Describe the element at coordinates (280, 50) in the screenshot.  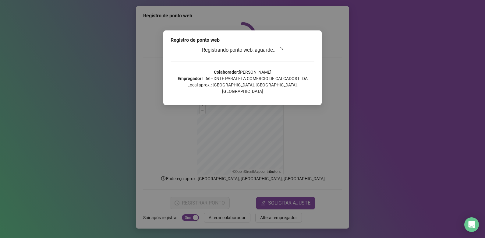
I see `span: loading` at that location.